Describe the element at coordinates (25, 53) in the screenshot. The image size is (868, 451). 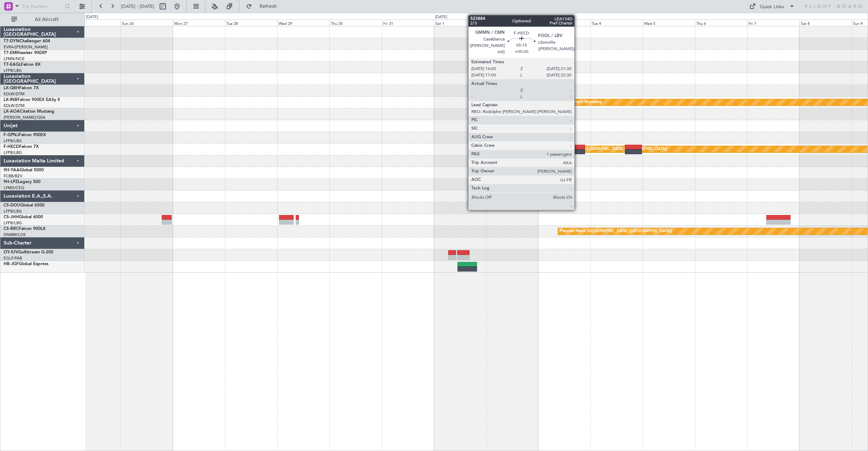
I see `a: T7-EMIHawker 900XP` at that location.